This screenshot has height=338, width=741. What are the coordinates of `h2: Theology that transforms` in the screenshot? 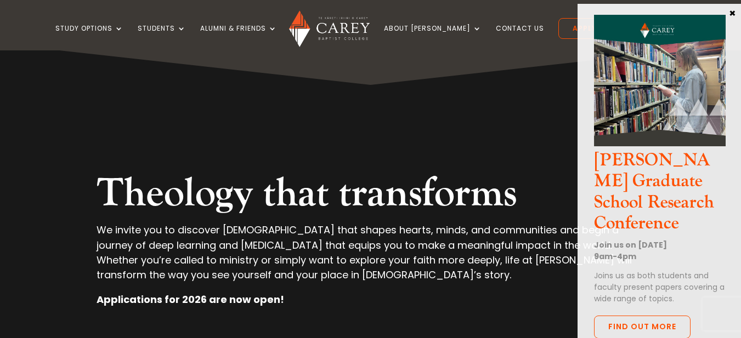 It's located at (370, 196).